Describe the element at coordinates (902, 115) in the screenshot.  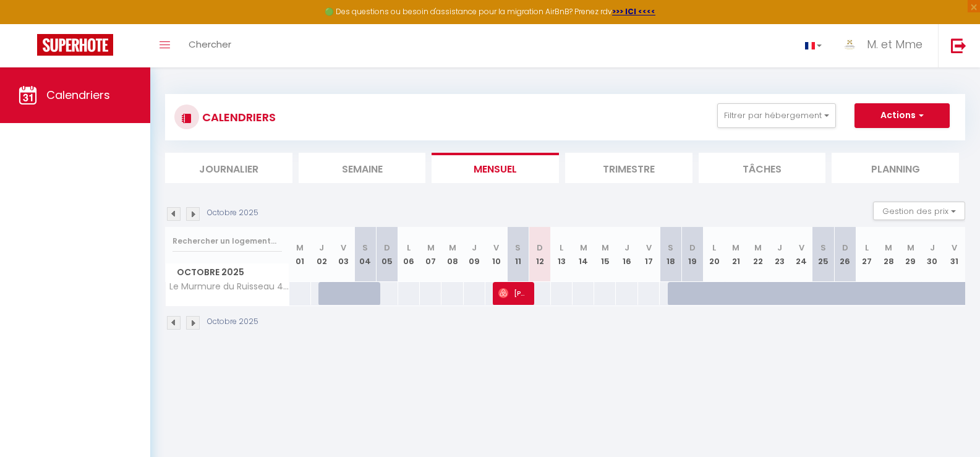
I see `button: Actions` at that location.